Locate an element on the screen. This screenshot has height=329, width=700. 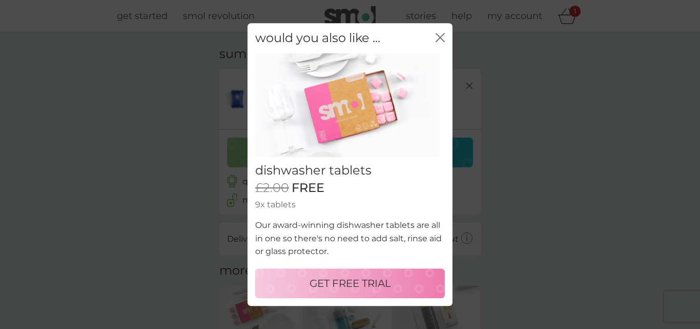
p: GET FREE TRIAL is located at coordinates (350, 283).